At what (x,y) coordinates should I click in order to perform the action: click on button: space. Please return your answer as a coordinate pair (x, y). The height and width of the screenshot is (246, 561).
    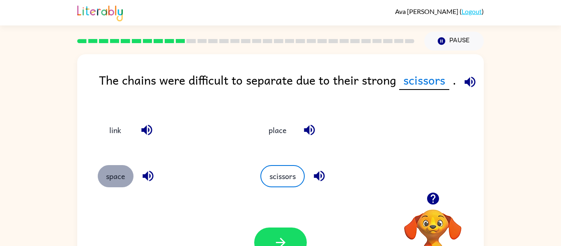
    Looking at the image, I should click on (115, 176).